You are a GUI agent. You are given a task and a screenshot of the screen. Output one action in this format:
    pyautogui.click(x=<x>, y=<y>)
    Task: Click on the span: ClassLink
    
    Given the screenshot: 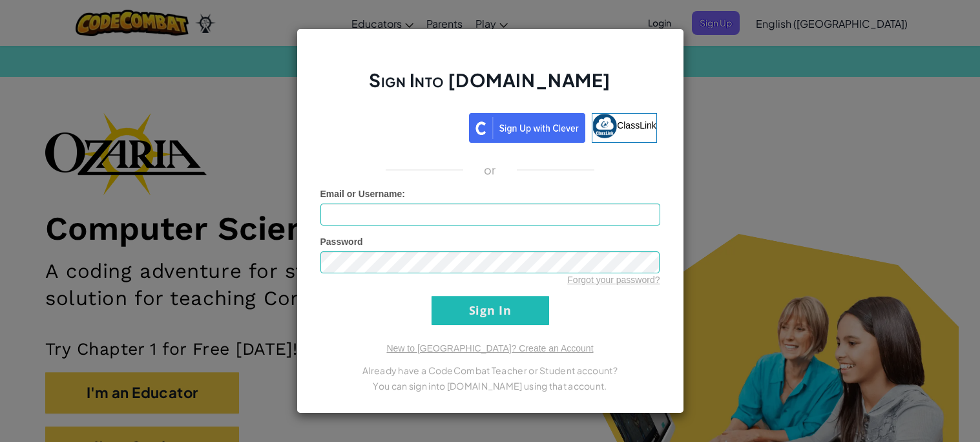 What is the action you would take?
    pyautogui.click(x=636, y=125)
    